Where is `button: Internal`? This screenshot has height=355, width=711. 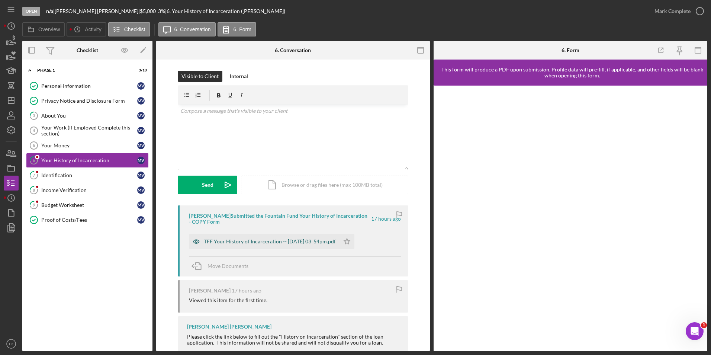
button: Internal is located at coordinates (239, 76).